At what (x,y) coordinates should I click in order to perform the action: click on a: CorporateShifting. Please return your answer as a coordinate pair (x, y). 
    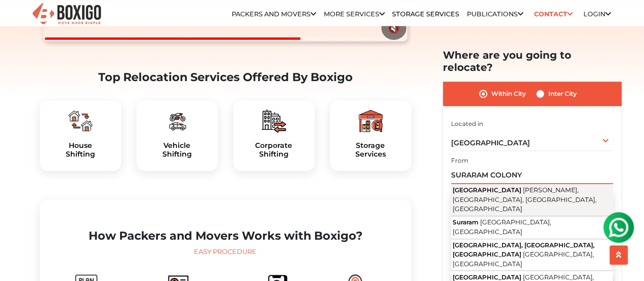
    Looking at the image, I should click on (274, 150).